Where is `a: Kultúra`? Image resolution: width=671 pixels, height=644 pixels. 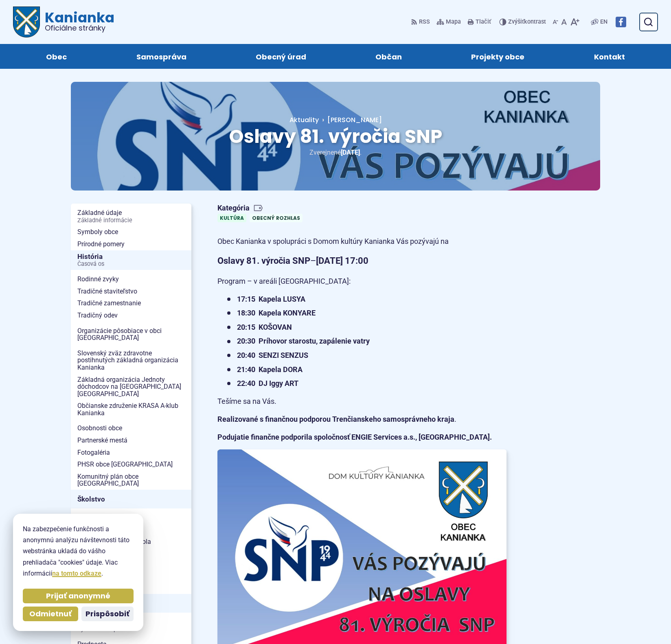
a: Kultúra is located at coordinates (232, 218).